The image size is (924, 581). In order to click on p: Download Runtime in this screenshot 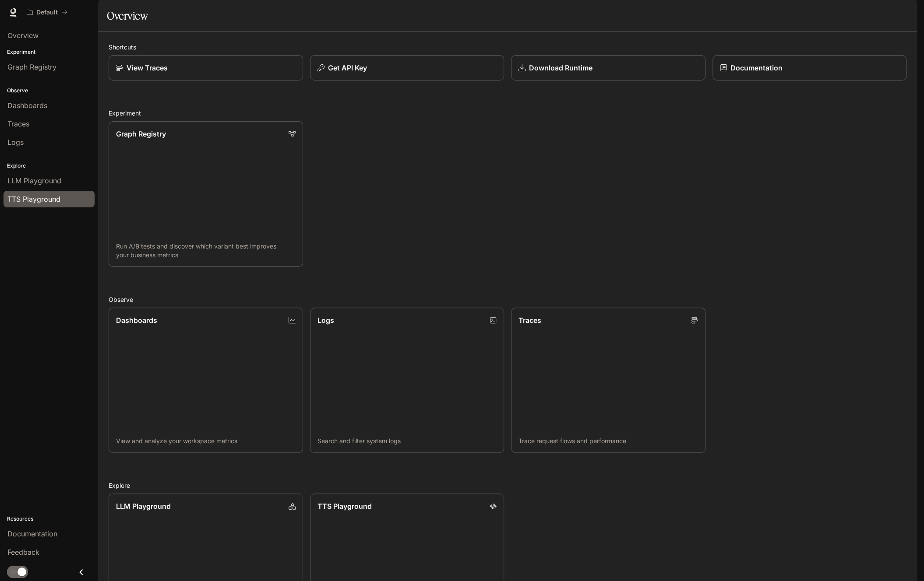, I will do `click(561, 68)`.